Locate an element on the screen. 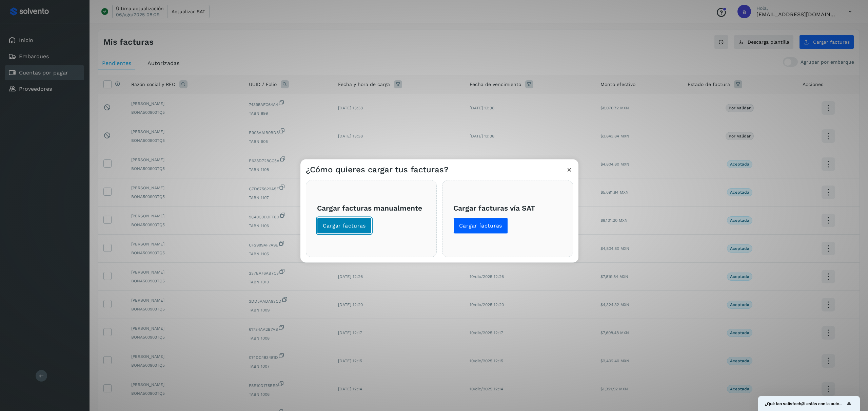 The height and width of the screenshot is (411, 868). h3: Cargar facturas manualmente is located at coordinates (371, 208).